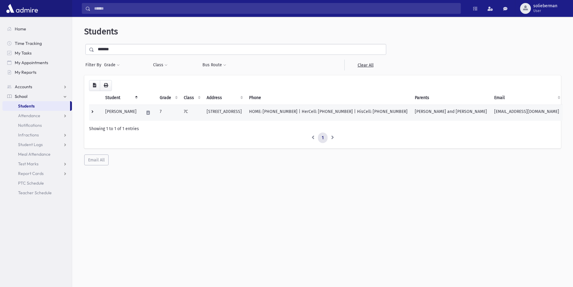 The image size is (573, 287). I want to click on div: Showing 1 to 1 of 1 entries, so click(322, 128).